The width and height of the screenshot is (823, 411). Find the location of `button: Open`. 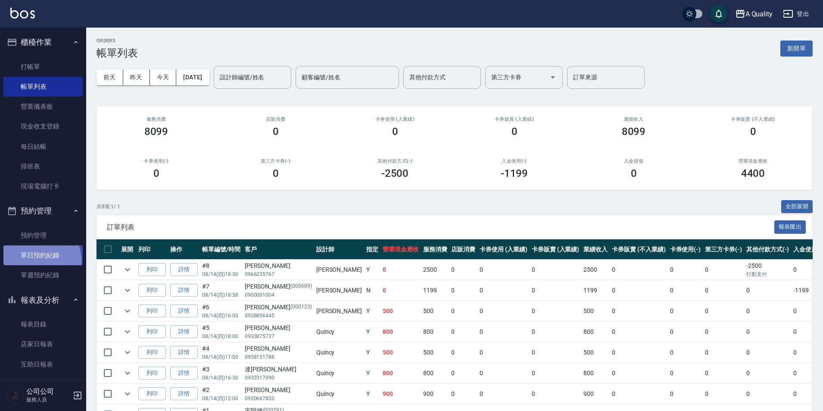

button: Open is located at coordinates (553, 77).